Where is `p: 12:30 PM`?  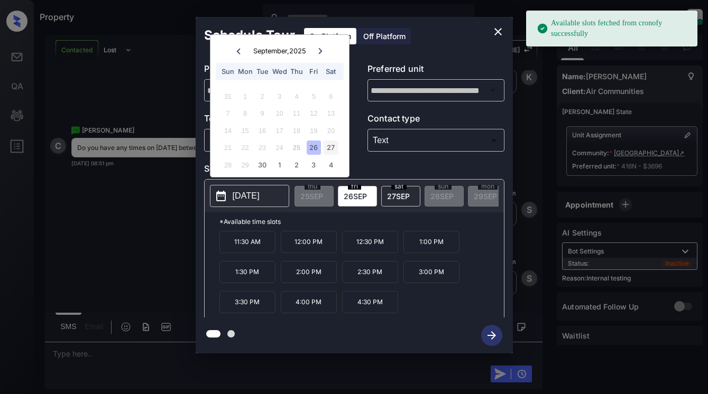
p: 12:30 PM is located at coordinates (370, 242).